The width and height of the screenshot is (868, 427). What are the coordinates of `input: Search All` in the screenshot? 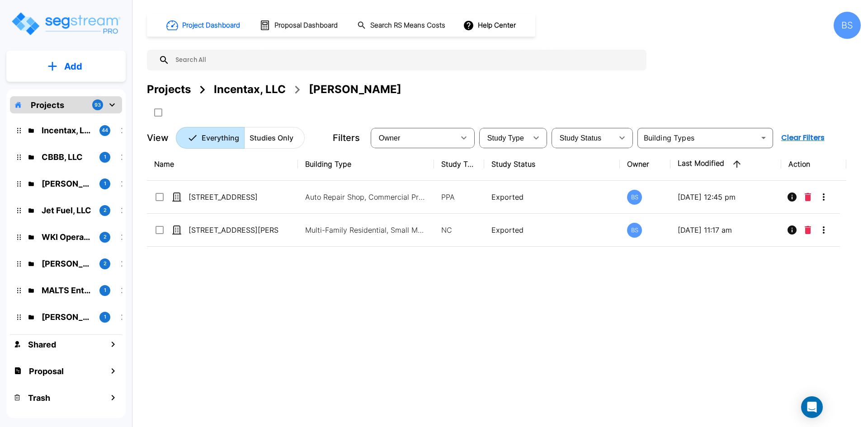 It's located at (405, 60).